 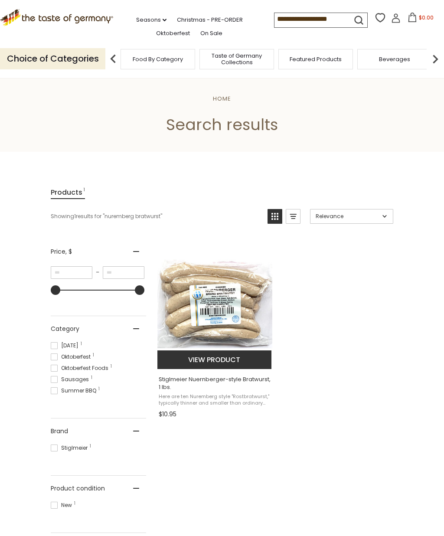 What do you see at coordinates (62, 505) in the screenshot?
I see `span: New` at bounding box center [62, 505].